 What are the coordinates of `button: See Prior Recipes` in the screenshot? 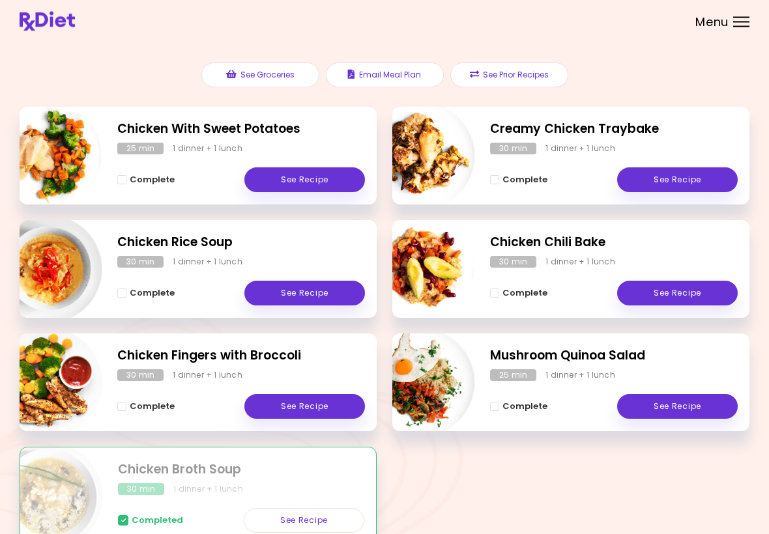 It's located at (509, 76).